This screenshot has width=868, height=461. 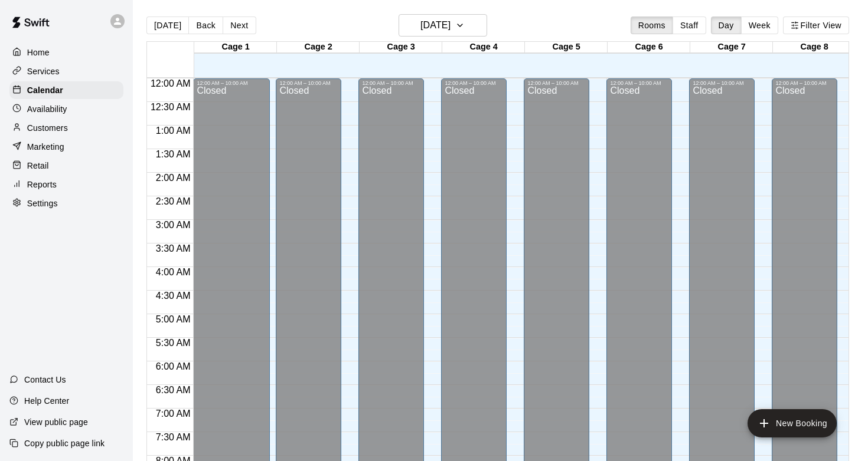 What do you see at coordinates (173, 295) in the screenshot?
I see `span: 4:30 AM` at bounding box center [173, 295].